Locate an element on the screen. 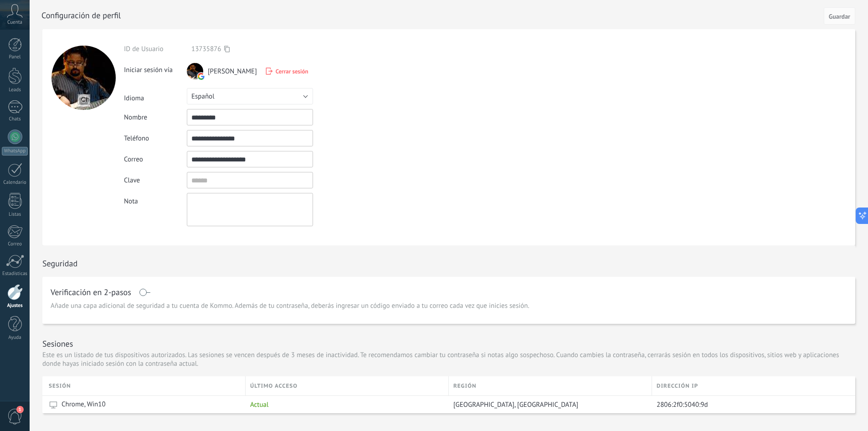 The width and height of the screenshot is (868, 431). div: Dirección IP is located at coordinates (754, 386).